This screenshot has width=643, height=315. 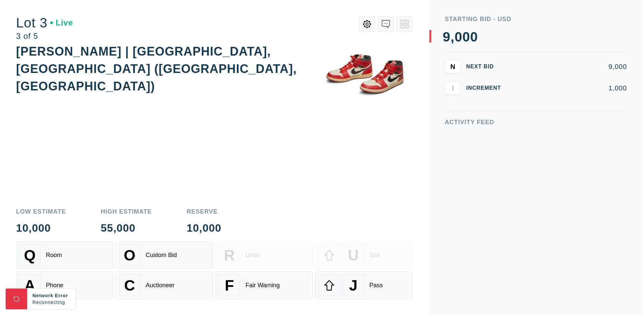 I want to click on div: 3 of 5, so click(x=45, y=36).